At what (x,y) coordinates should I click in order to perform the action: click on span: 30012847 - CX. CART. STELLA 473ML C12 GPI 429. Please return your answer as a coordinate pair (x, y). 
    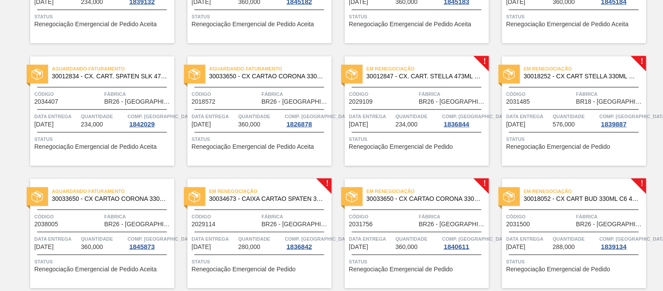
    Looking at the image, I should click on (424, 76).